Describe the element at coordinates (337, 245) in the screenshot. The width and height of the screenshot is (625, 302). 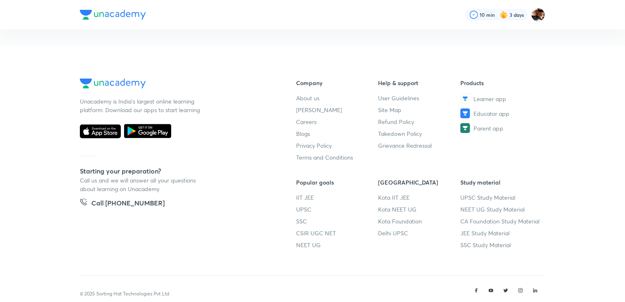
I see `a: NEET UG` at that location.